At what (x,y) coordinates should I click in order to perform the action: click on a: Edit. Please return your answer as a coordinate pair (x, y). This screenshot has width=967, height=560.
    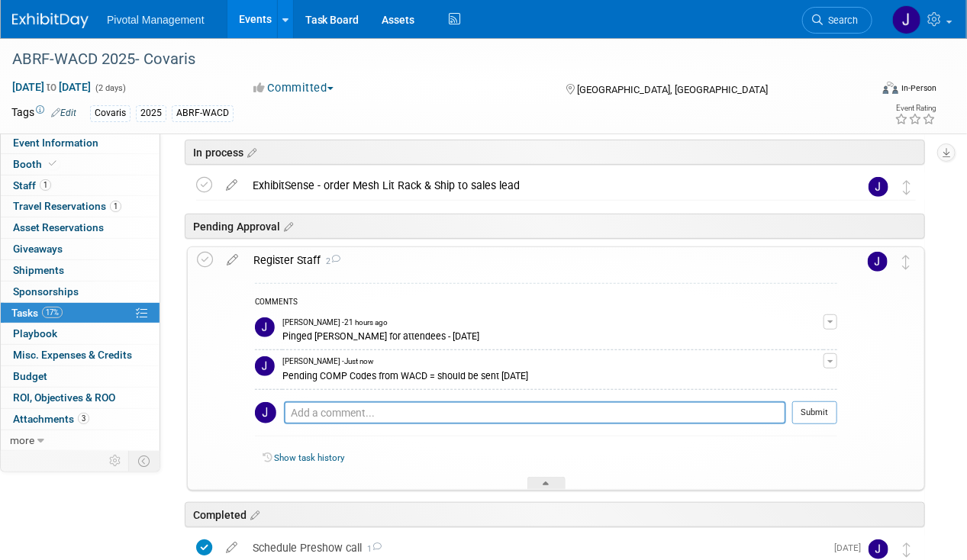
    Looking at the image, I should click on (64, 113).